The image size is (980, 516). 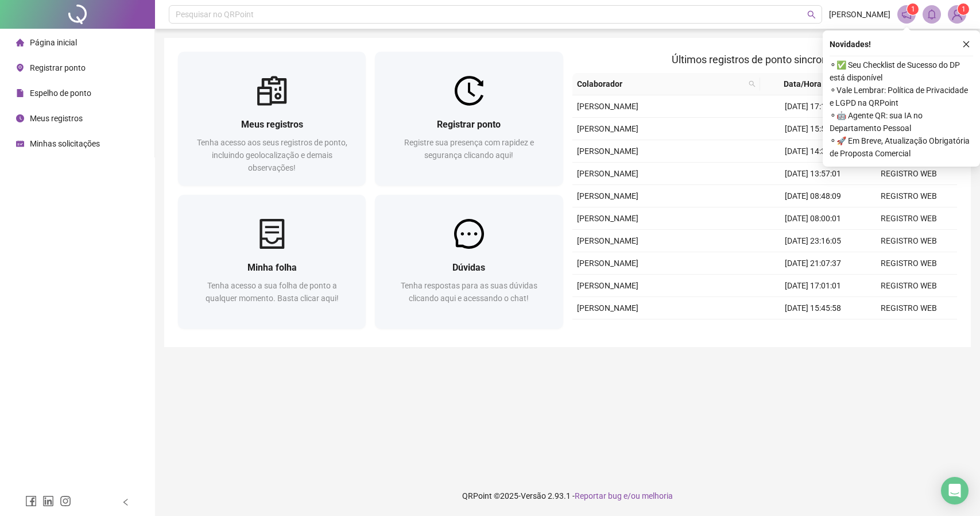 I want to click on span: close, so click(x=966, y=45).